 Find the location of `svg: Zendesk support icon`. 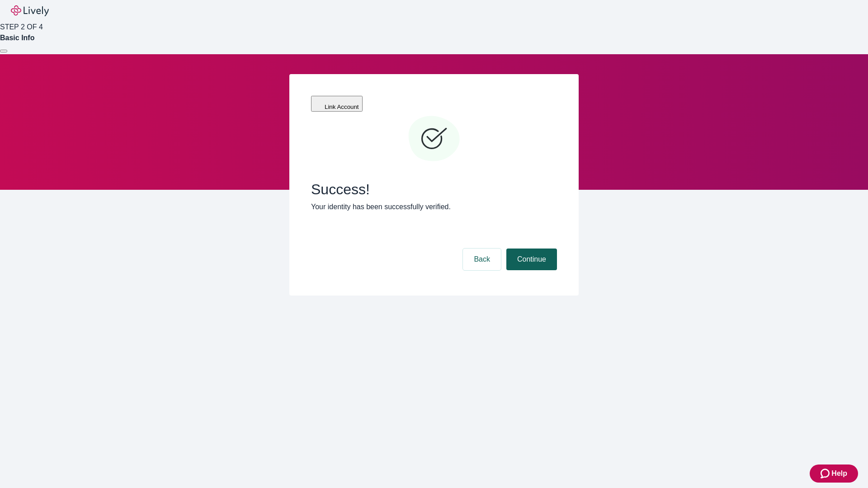

svg: Zendesk support icon is located at coordinates (826, 474).